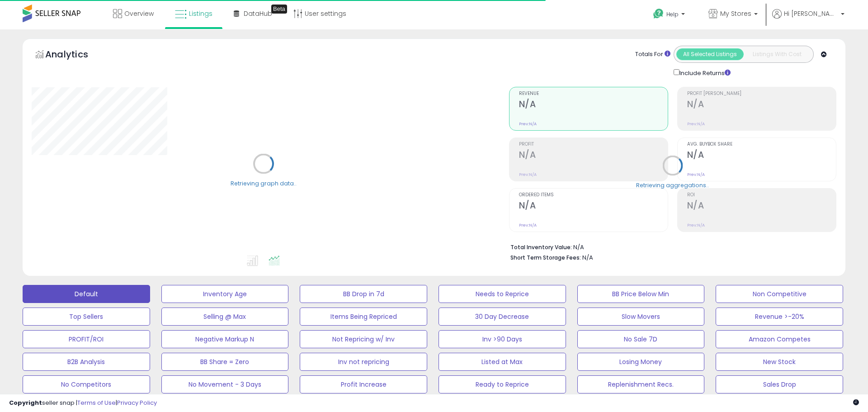  Describe the element at coordinates (86, 294) in the screenshot. I see `button: Default` at that location.